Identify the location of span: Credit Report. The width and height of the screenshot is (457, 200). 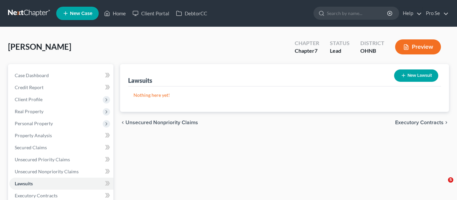
(29, 87).